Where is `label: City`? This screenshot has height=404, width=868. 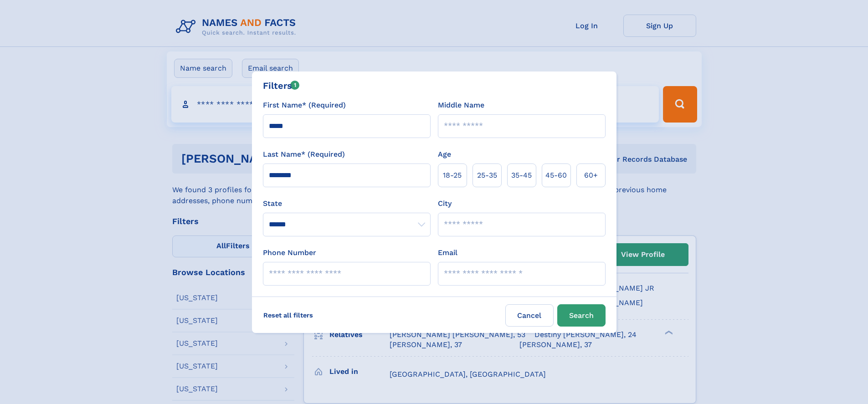 label: City is located at coordinates (445, 203).